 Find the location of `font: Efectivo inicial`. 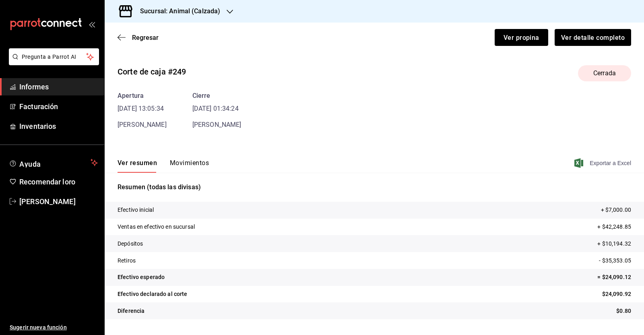

font: Efectivo inicial is located at coordinates (136, 210).